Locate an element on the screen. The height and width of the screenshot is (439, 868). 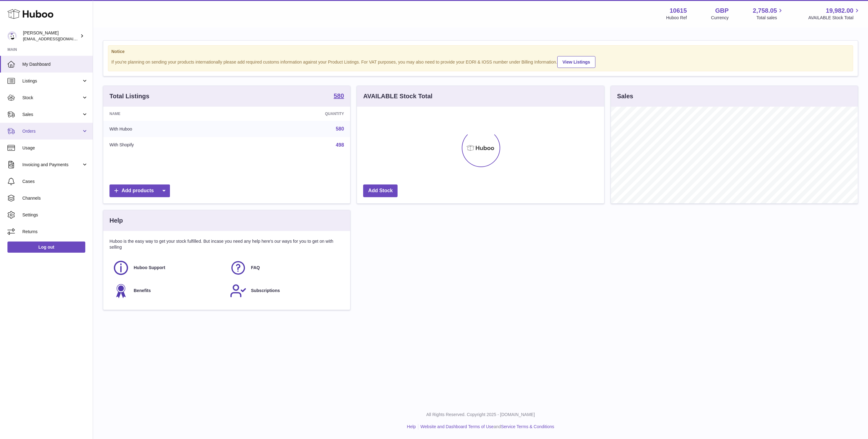
span: Stock is located at coordinates (52, 98).